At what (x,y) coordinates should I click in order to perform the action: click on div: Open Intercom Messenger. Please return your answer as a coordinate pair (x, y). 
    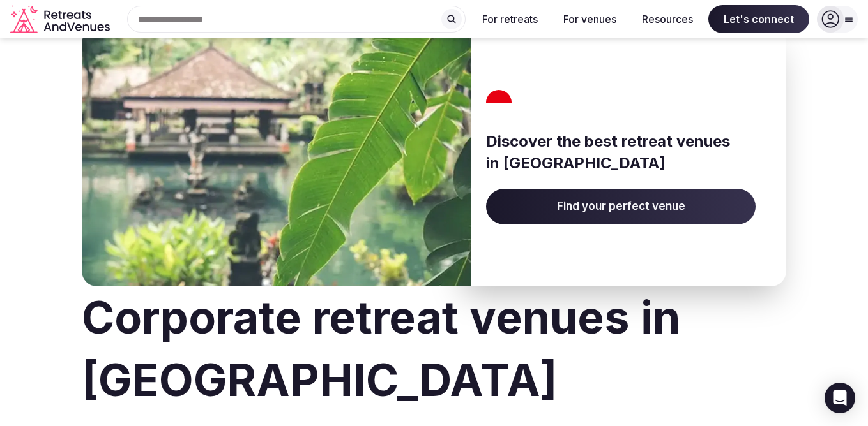
    Looking at the image, I should click on (840, 398).